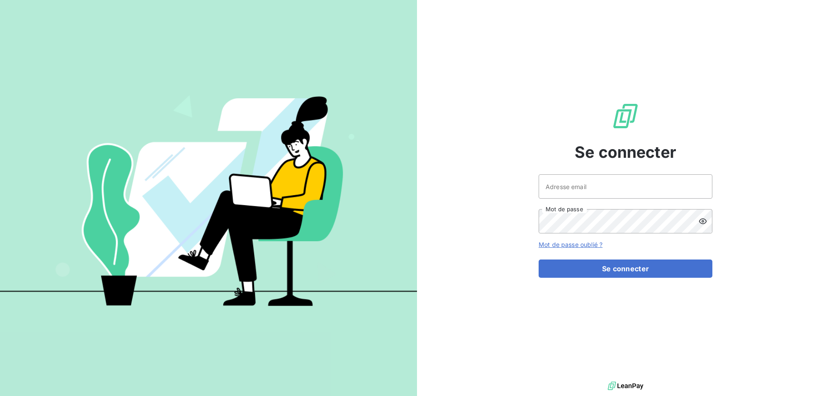 The image size is (834, 396). What do you see at coordinates (626, 269) in the screenshot?
I see `button: Se connecter` at bounding box center [626, 269].